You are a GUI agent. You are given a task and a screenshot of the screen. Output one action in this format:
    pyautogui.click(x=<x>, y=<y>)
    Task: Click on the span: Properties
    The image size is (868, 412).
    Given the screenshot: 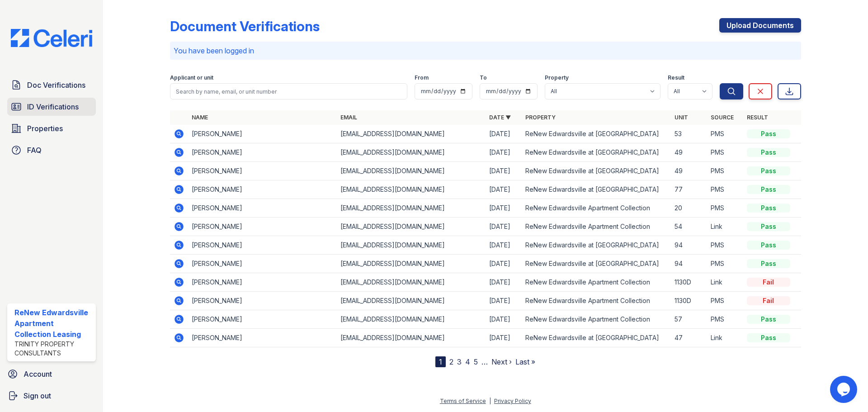 What is the action you would take?
    pyautogui.click(x=45, y=129)
    